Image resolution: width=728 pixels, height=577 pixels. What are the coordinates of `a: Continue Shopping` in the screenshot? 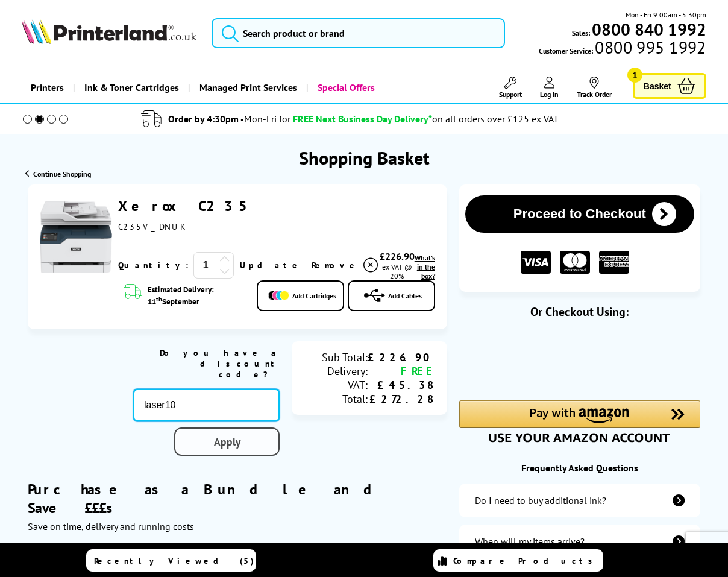 It's located at (58, 173).